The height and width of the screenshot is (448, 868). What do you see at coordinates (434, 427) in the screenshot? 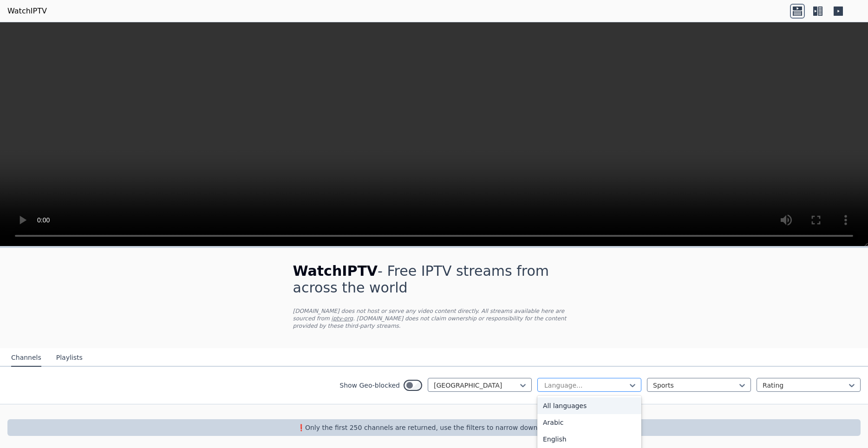
I see `p: ❗️Only the first 250 channels are returned, use the filters to narrow down channels.` at bounding box center [434, 427].